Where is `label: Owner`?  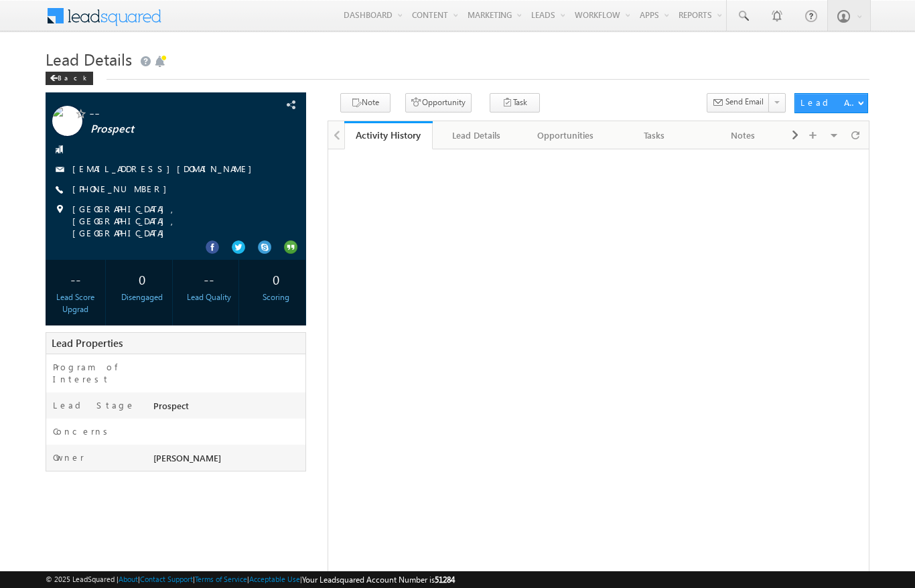 label: Owner is located at coordinates (68, 457).